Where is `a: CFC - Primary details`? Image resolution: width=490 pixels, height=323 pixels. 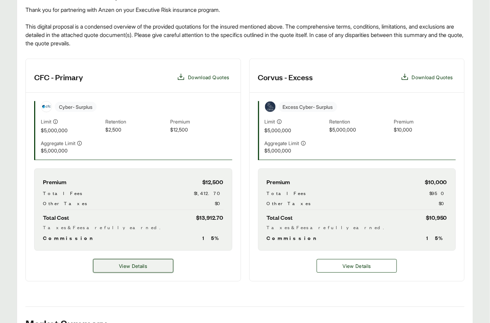 a: CFC - Primary details is located at coordinates (133, 266).